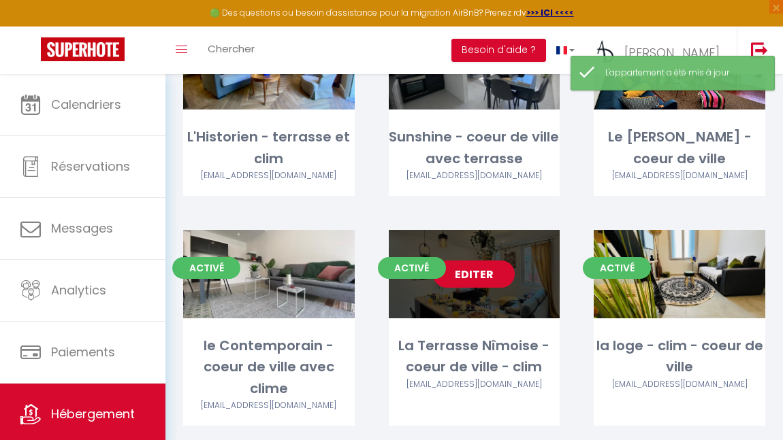 This screenshot has height=440, width=783. What do you see at coordinates (474, 274) in the screenshot?
I see `a: Editer` at bounding box center [474, 274].